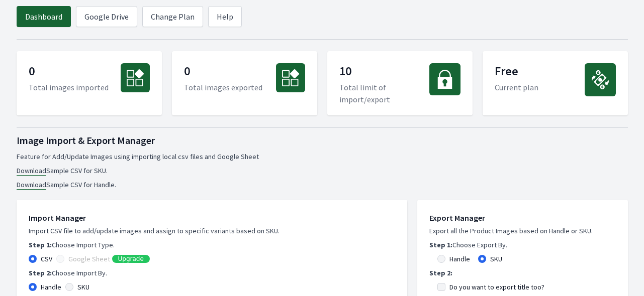 This screenshot has height=296, width=644. What do you see at coordinates (212, 231) in the screenshot?
I see `p: Import CSV file to add/update images and assign to specific variants based on SKU.` at bounding box center [212, 231].